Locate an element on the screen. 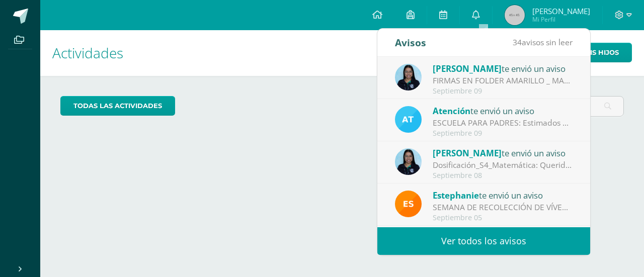  h1: Actividades is located at coordinates (342, 53).